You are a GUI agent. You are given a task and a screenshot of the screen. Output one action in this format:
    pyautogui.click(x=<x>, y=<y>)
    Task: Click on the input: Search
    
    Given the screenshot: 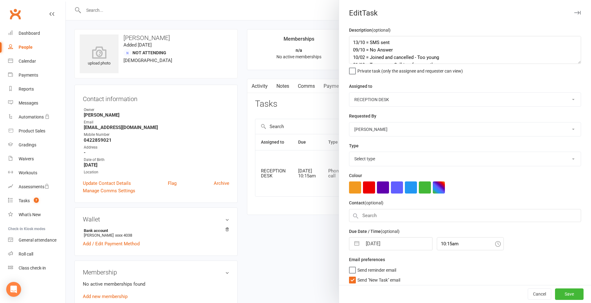 What is the action you would take?
    pyautogui.click(x=465, y=216)
    